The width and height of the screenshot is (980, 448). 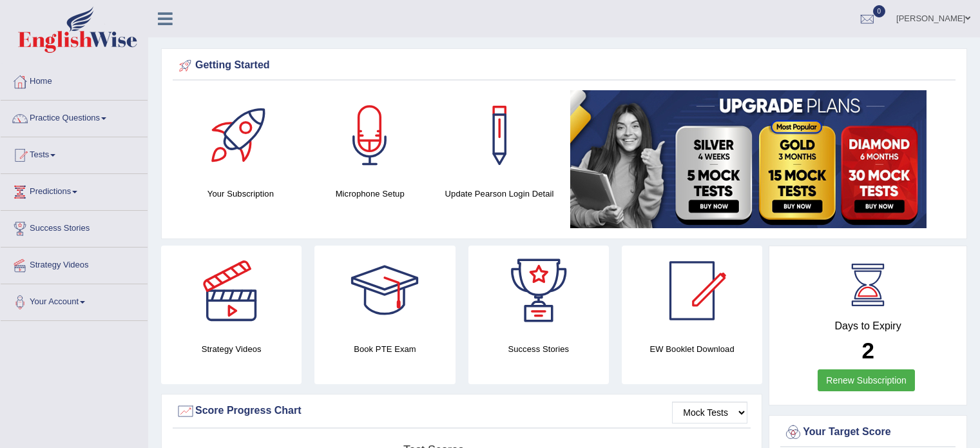 What do you see at coordinates (231, 348) in the screenshot?
I see `h4: Strategy Videos` at bounding box center [231, 348].